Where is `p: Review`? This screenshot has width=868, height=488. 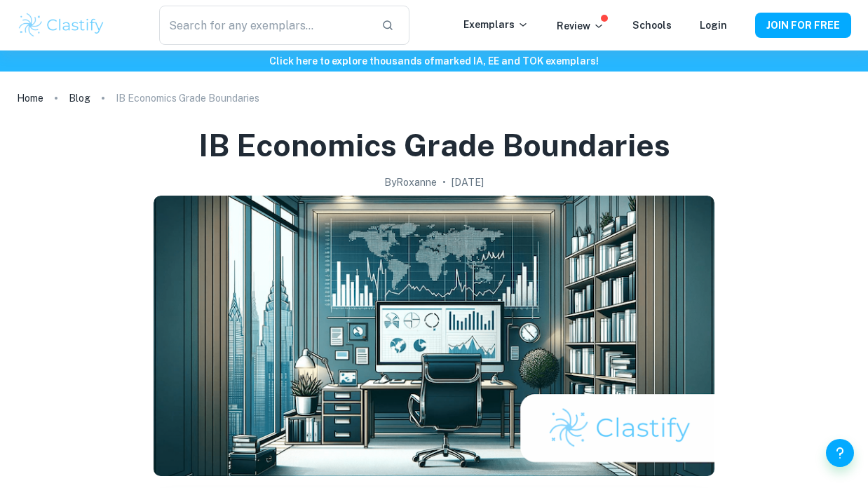
p: Review is located at coordinates (580, 26).